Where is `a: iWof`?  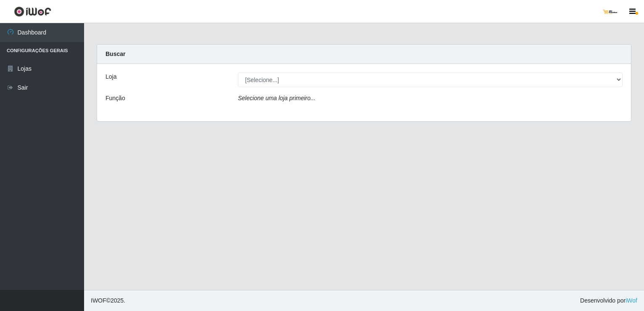 a: iWof is located at coordinates (631, 301).